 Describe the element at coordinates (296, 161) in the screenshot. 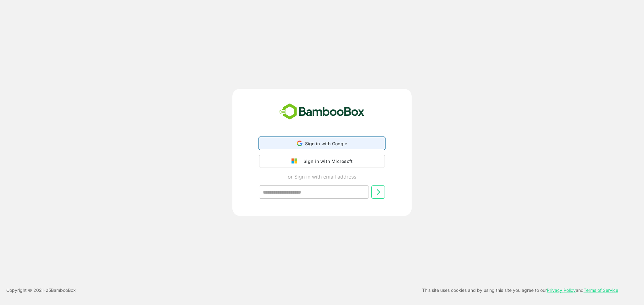

I see `img: google` at that location.